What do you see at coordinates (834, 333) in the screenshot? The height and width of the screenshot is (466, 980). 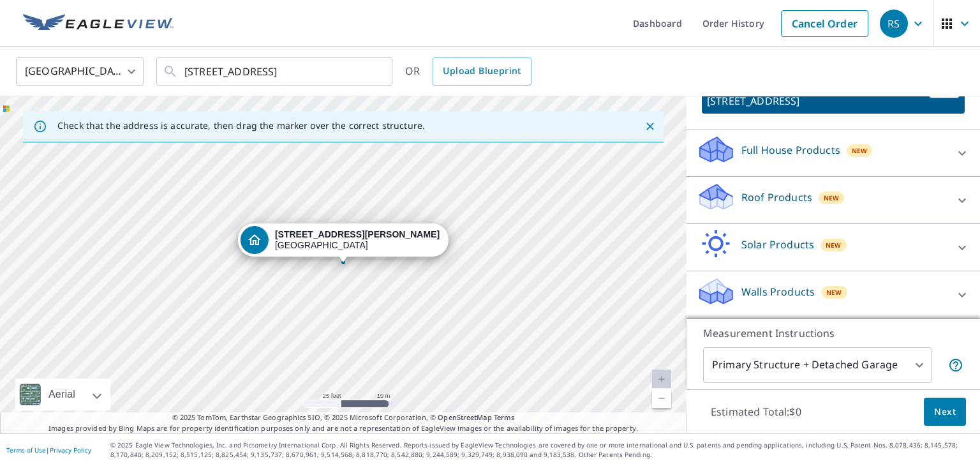 I see `p: Measurement Instructions` at bounding box center [834, 333].